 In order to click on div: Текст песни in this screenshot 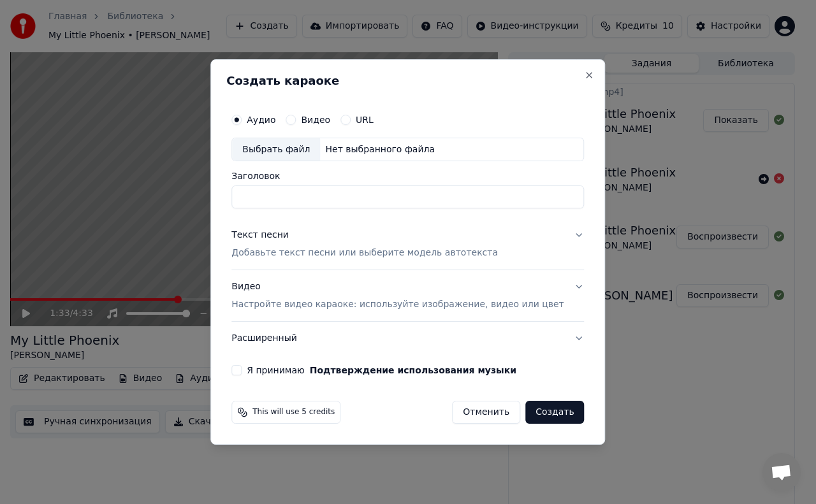, I will do `click(260, 236)`.